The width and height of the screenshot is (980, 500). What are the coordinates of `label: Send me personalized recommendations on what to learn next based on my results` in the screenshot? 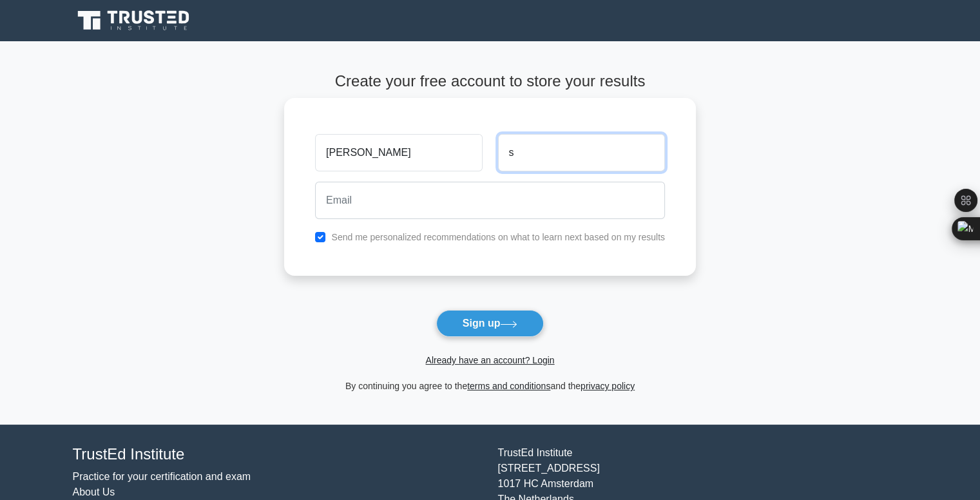 It's located at (498, 237).